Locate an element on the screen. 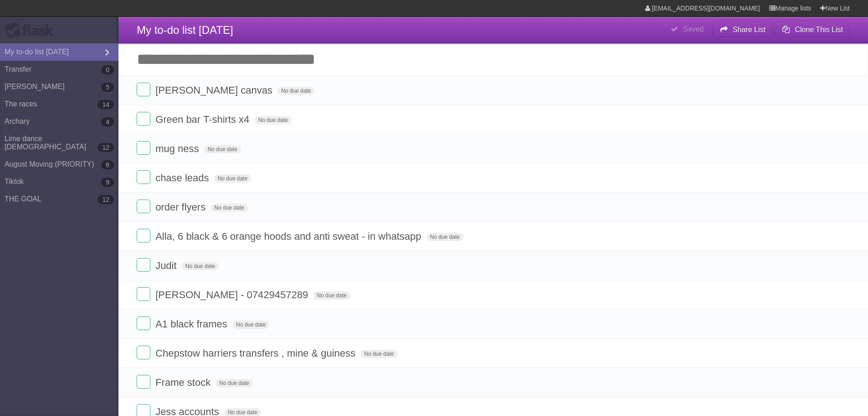  b: 14 is located at coordinates (106, 104).